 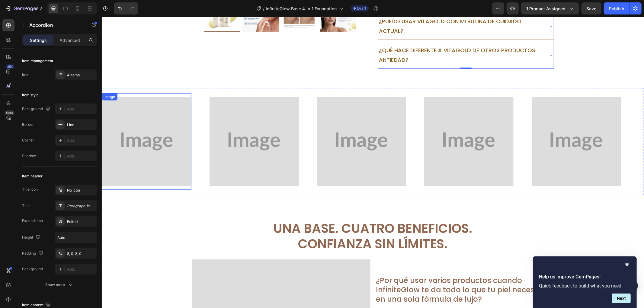 What do you see at coordinates (30, 95) in the screenshot?
I see `div: Item style` at bounding box center [30, 95].